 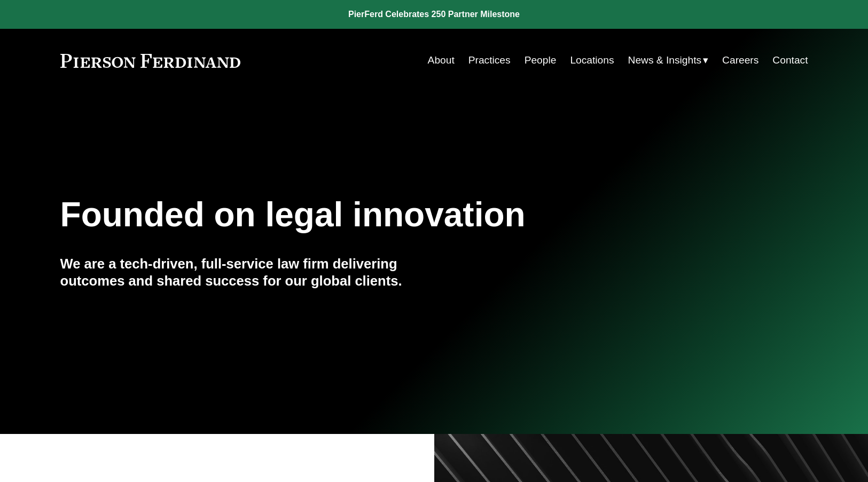 What do you see at coordinates (592, 61) in the screenshot?
I see `a: Locations` at bounding box center [592, 61].